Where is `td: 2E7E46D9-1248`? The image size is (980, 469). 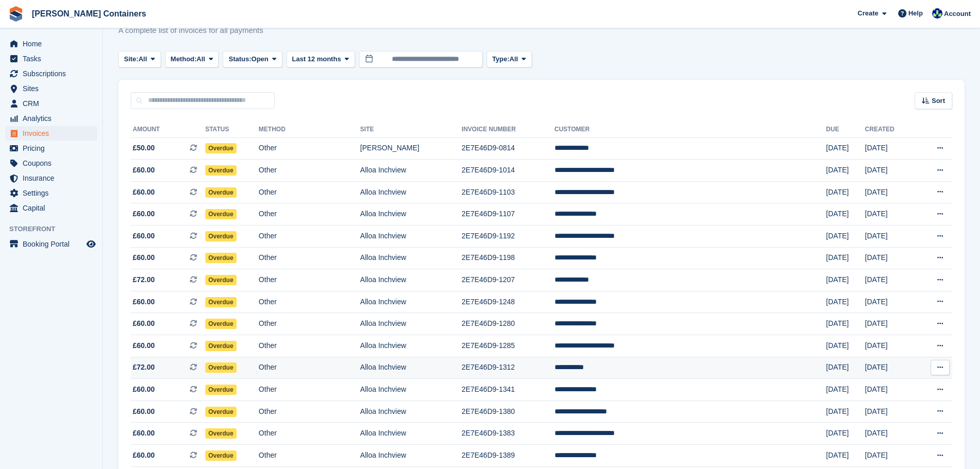 td: 2E7E46D9-1248 is located at coordinates (508, 301).